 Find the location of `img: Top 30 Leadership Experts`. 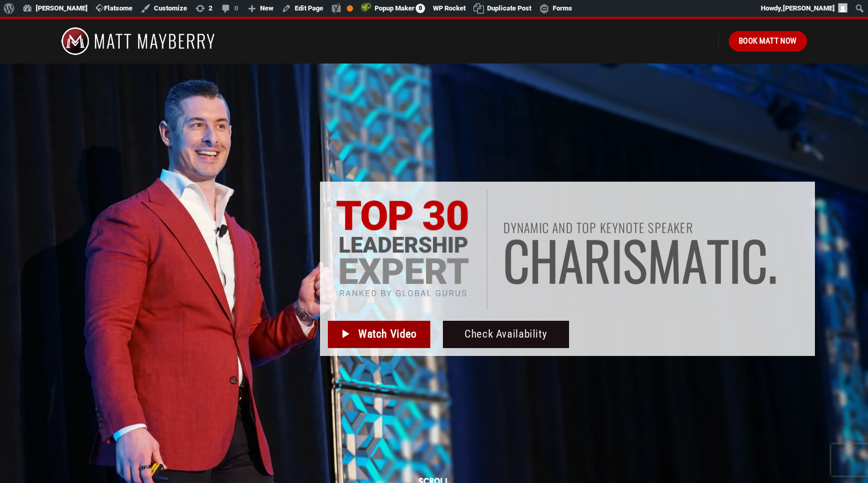

img: Top 30 Leadership Experts is located at coordinates (402, 249).